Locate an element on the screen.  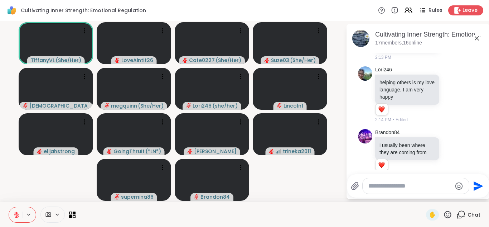
img: Cultivating Inner Strength: Emotional Regulation, Sep 09 is located at coordinates (361, 38).